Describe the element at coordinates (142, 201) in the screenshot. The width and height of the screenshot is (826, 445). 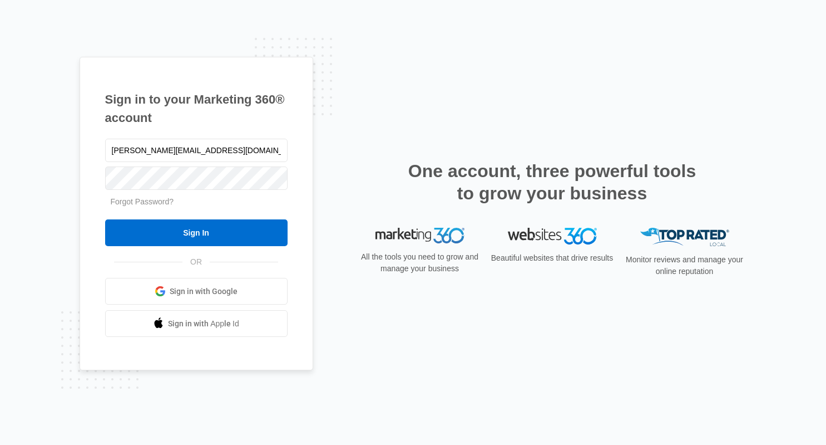
I see `a: Forgot Password?` at that location.